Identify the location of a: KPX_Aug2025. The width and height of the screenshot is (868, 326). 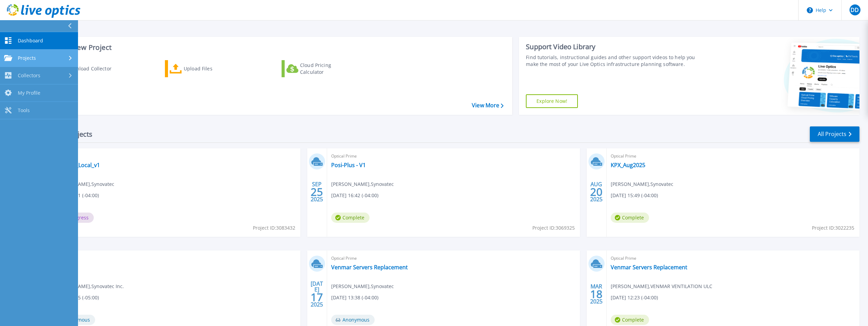
(628, 165).